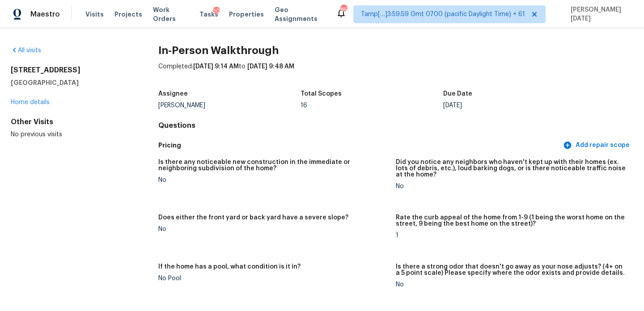 The height and width of the screenshot is (311, 644). I want to click on div: 854, so click(343, 10).